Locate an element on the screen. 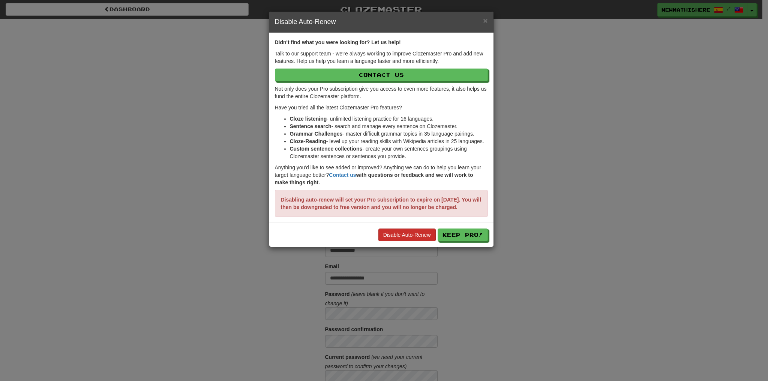 The width and height of the screenshot is (768, 381). strong: Sentence search is located at coordinates (310, 126).